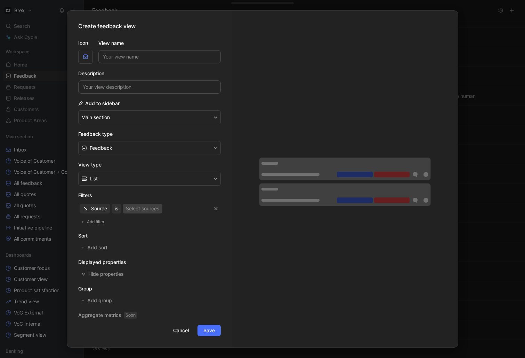 Image resolution: width=525 pixels, height=358 pixels. Describe the element at coordinates (181, 330) in the screenshot. I see `button: Cancel` at that location.